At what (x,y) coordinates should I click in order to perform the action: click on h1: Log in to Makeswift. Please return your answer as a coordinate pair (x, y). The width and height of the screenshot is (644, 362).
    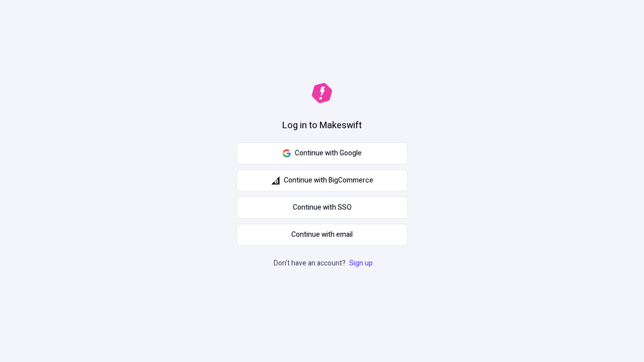
    Looking at the image, I should click on (322, 126).